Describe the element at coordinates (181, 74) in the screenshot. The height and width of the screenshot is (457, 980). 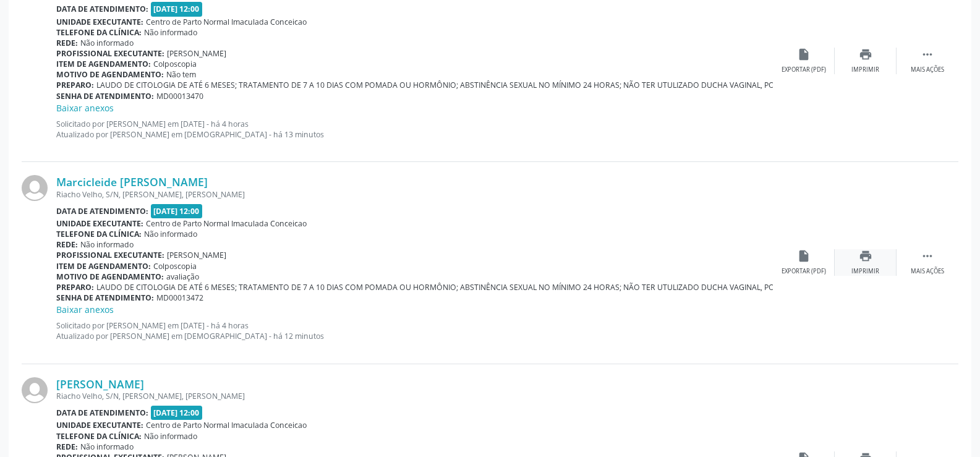
I see `span: Não tem` at that location.